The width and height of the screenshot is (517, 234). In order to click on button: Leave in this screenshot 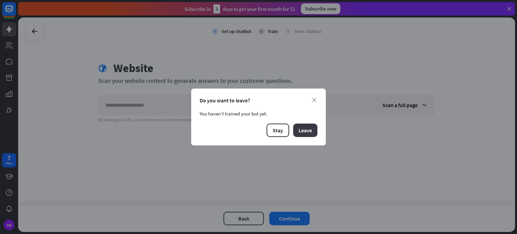, I will do `click(305, 130)`.